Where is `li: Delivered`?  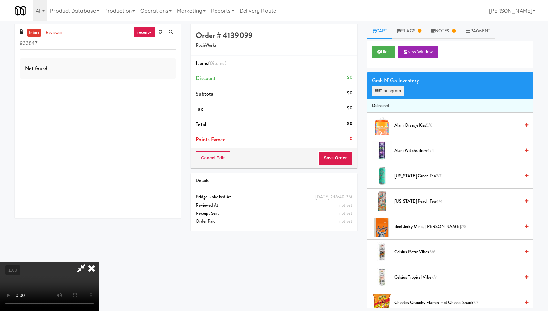
li: Delivered is located at coordinates (450, 106).